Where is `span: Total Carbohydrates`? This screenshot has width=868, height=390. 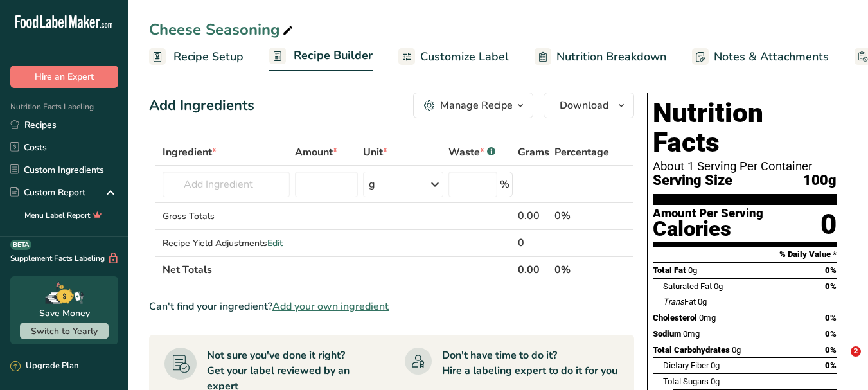 span: Total Carbohydrates is located at coordinates (691, 350).